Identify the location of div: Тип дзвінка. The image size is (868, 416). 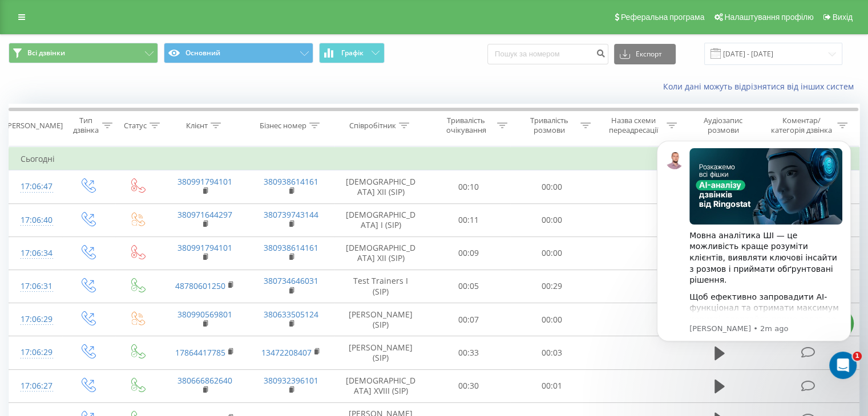
(85, 126).